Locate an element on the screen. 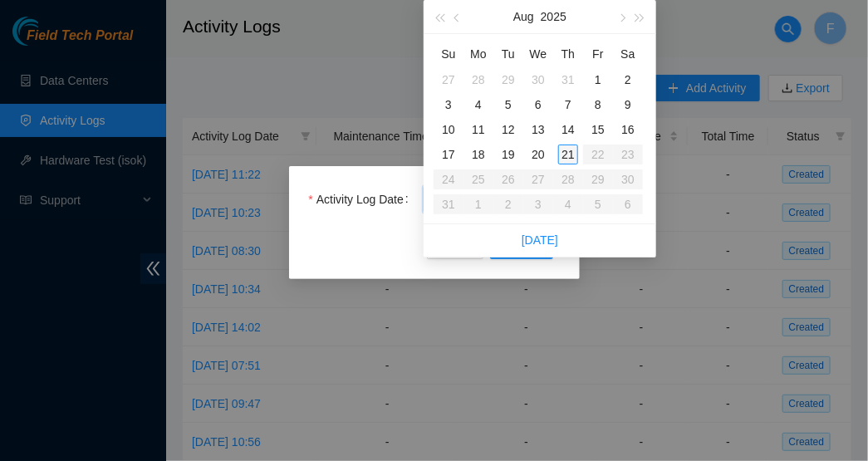 This screenshot has width=868, height=461. td: 2025-08-08 is located at coordinates (598, 105).